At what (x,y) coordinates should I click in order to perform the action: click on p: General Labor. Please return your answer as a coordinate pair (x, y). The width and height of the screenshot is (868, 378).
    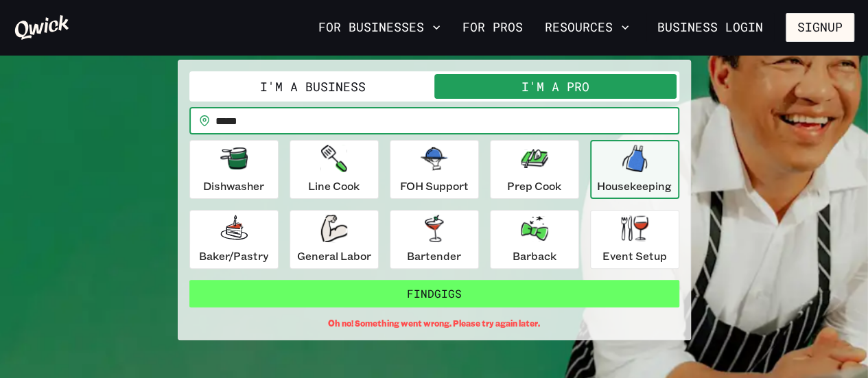
    Looking at the image, I should click on (334, 256).